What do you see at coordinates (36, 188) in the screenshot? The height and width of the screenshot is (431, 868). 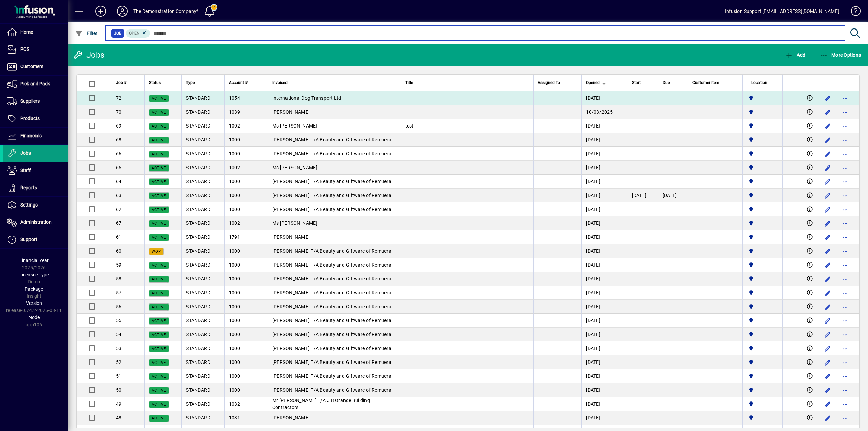 I see `a: Reports` at bounding box center [36, 188].